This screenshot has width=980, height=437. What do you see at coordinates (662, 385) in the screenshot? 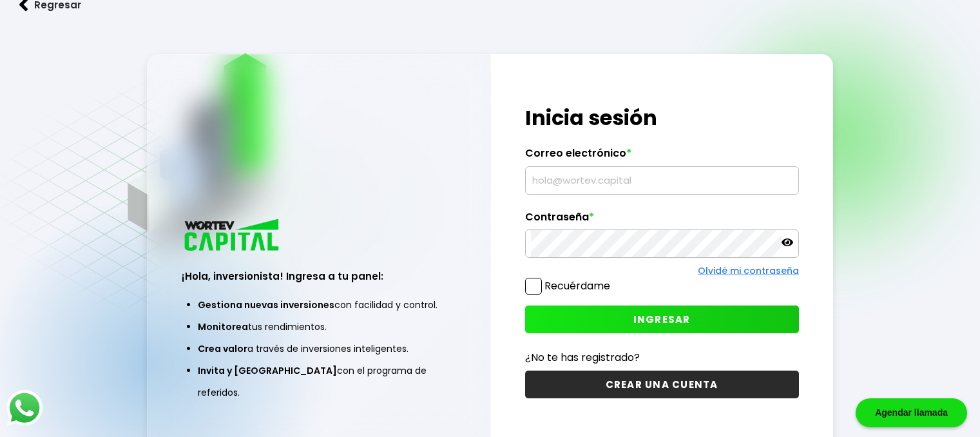
I see `button: CREAR UNA CUENTA` at bounding box center [662, 385].